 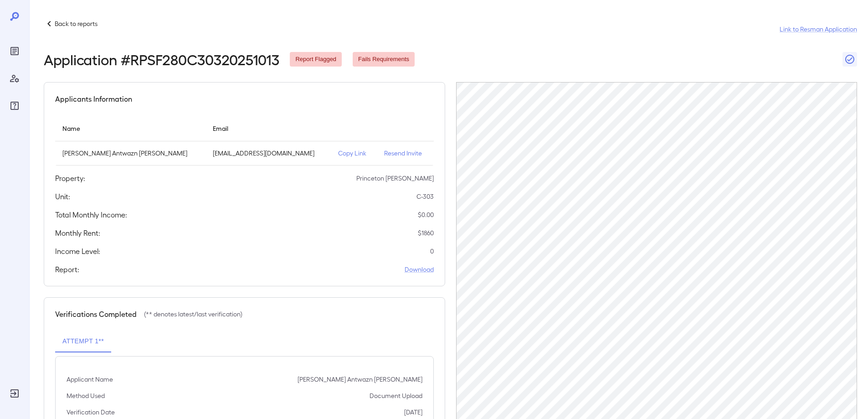 What do you see at coordinates (396, 396) in the screenshot?
I see `p: Document Upload` at bounding box center [396, 396].